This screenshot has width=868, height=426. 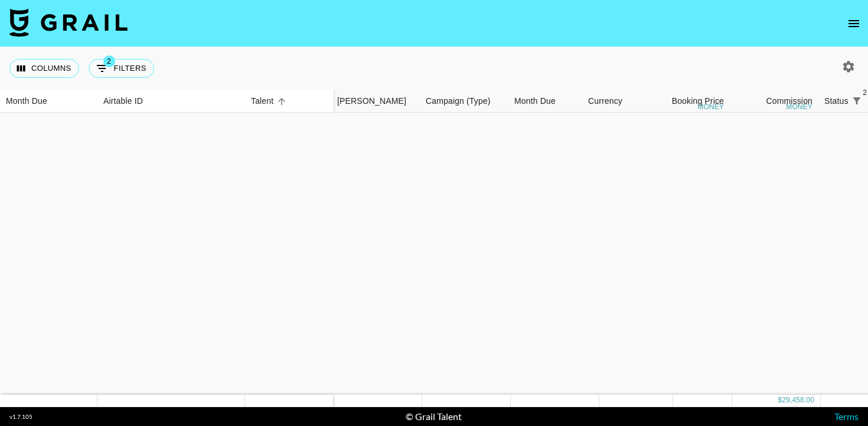 What do you see at coordinates (797, 400) in the screenshot?
I see `div: 29,458.00` at bounding box center [797, 400].